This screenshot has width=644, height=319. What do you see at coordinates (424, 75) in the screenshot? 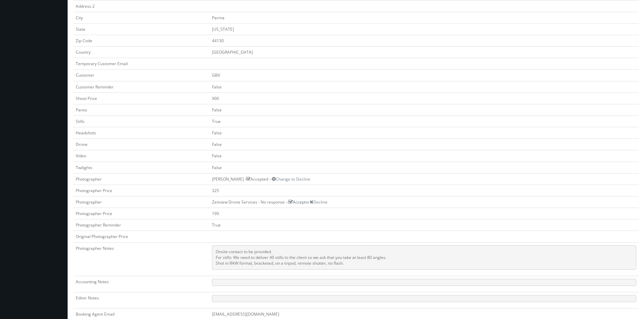
I see `td: GBV` at bounding box center [424, 75].